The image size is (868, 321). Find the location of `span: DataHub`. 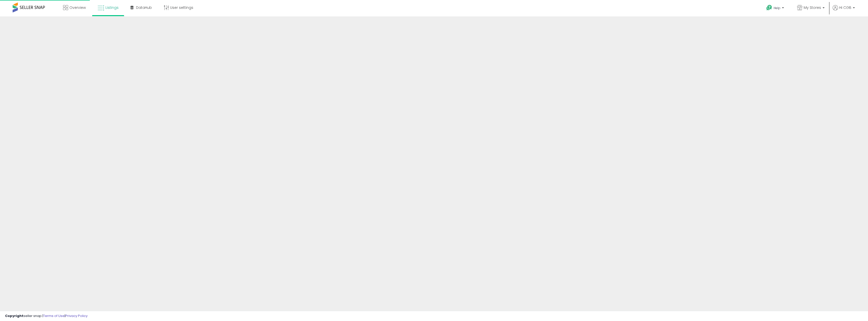

span: DataHub is located at coordinates (144, 7).